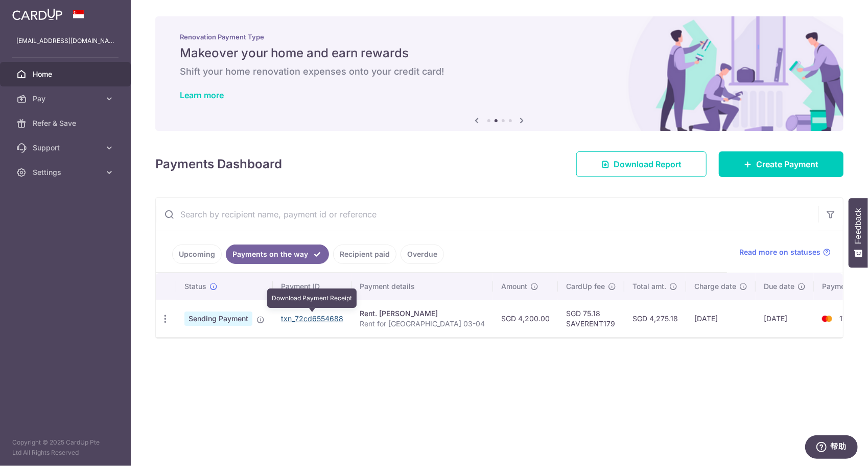  Describe the element at coordinates (781, 164) in the screenshot. I see `a: Create Payment` at that location.